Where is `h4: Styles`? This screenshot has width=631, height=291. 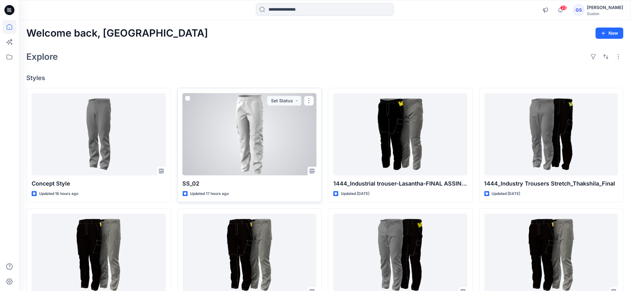
h4: Styles is located at coordinates (325, 78).